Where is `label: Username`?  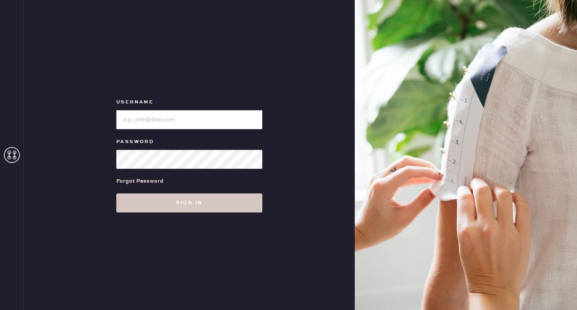
label: Username is located at coordinates (189, 102).